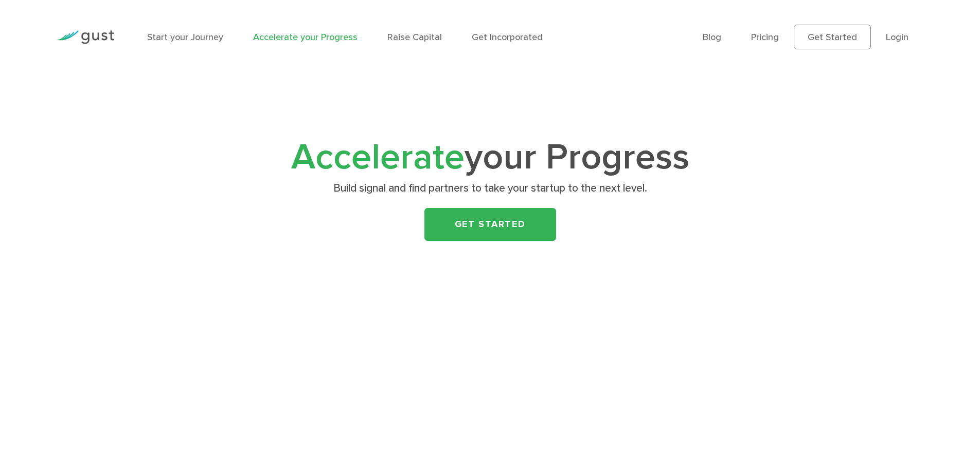 Image resolution: width=980 pixels, height=472 pixels. I want to click on a: Blog, so click(712, 37).